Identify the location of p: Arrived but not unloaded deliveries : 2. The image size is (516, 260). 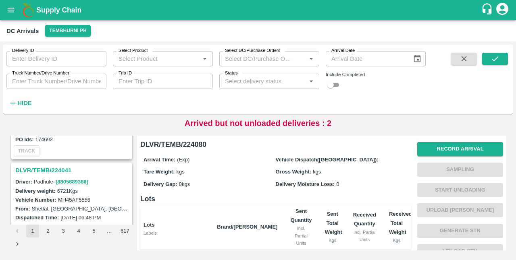
(258, 123).